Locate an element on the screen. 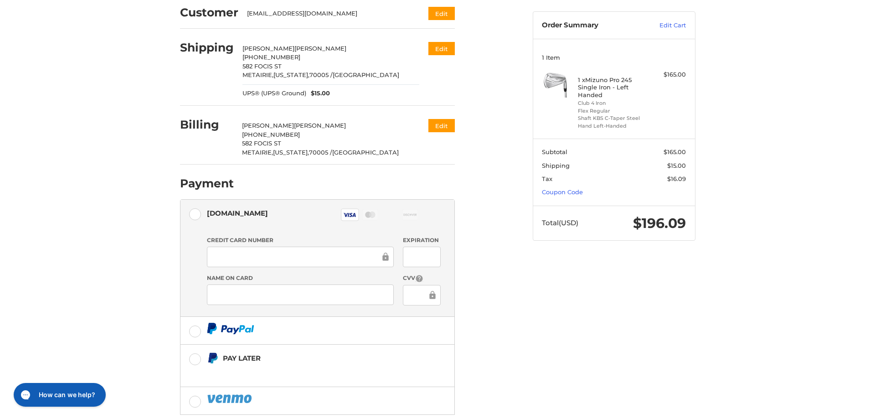  h2: Billing is located at coordinates (206, 124).